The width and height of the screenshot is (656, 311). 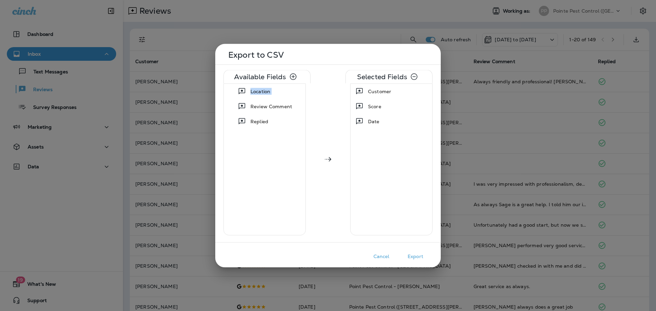 What do you see at coordinates (414, 77) in the screenshot?
I see `button: Remove All` at bounding box center [414, 77].